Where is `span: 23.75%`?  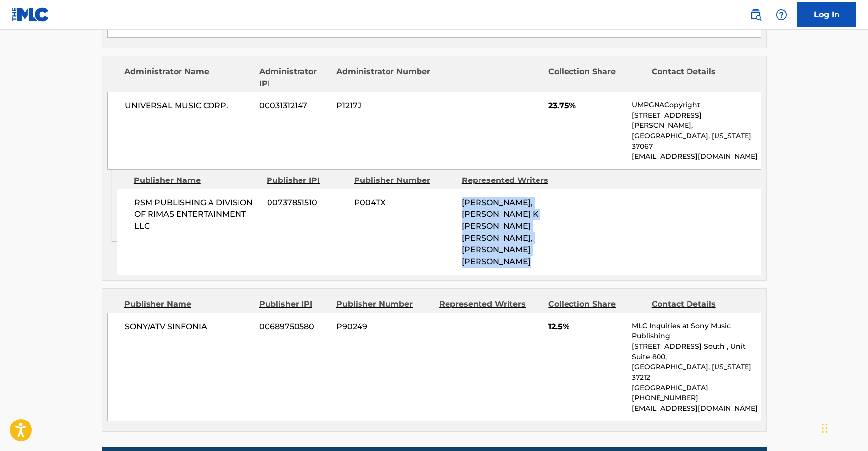 span: 23.75% is located at coordinates (586, 106).